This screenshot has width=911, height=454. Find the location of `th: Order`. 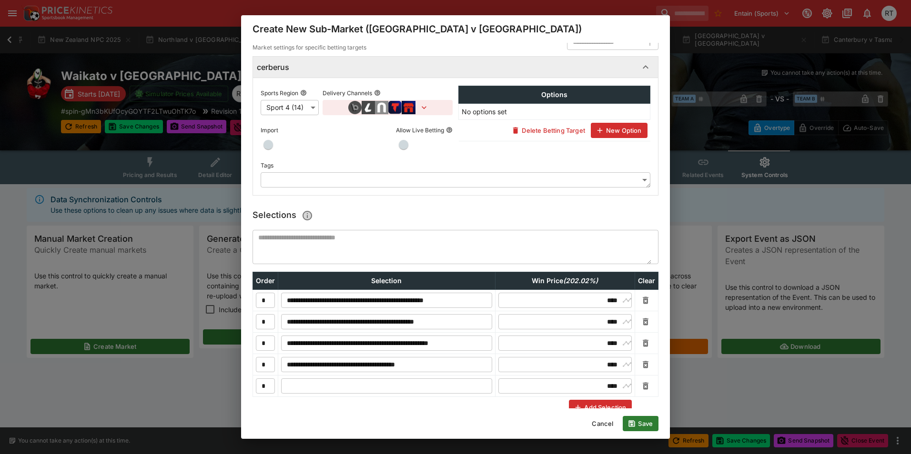

th: Order is located at coordinates (265, 281).